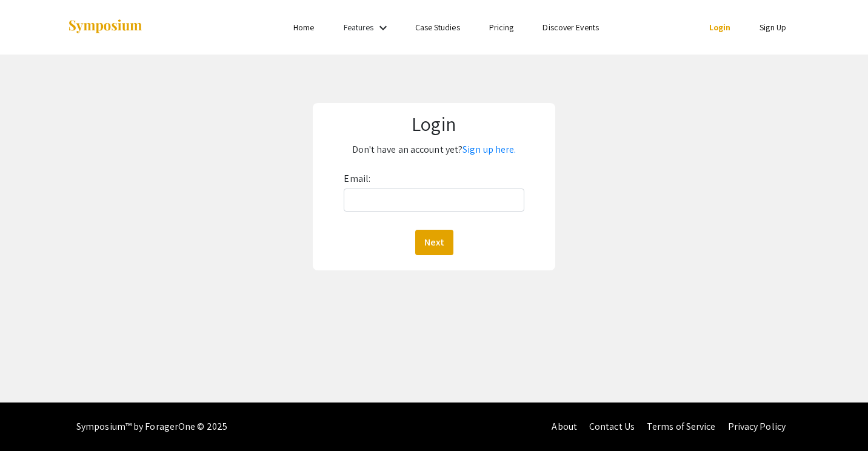  What do you see at coordinates (434, 243) in the screenshot?
I see `button: Next` at bounding box center [434, 243].